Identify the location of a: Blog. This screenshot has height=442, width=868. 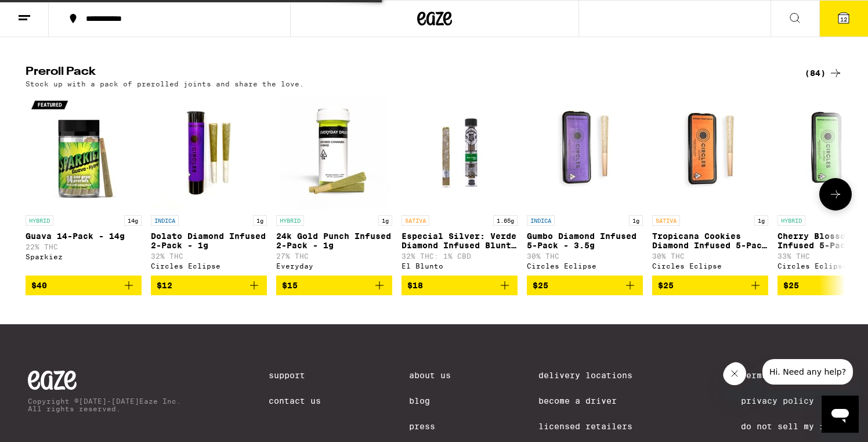
(430, 401).